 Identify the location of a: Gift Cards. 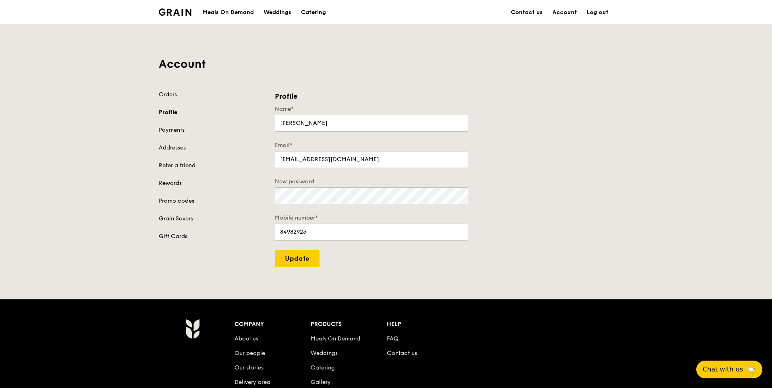
(212, 237).